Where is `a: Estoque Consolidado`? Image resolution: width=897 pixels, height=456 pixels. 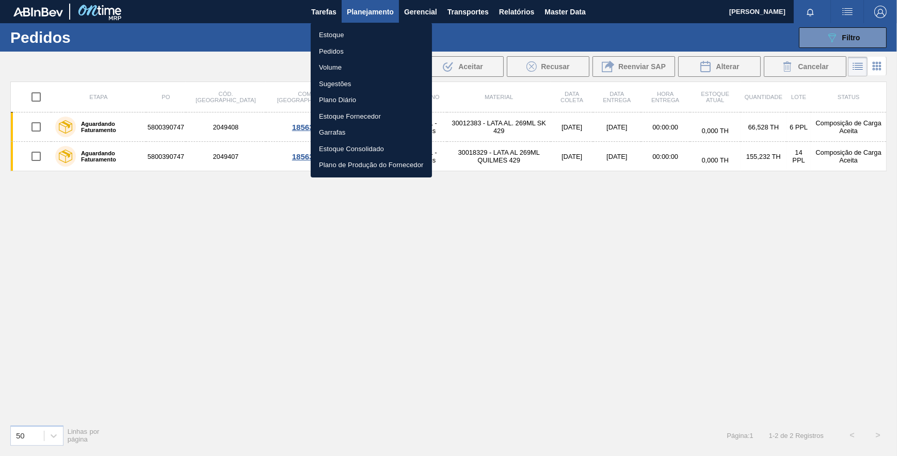
a: Estoque Consolidado is located at coordinates (371, 149).